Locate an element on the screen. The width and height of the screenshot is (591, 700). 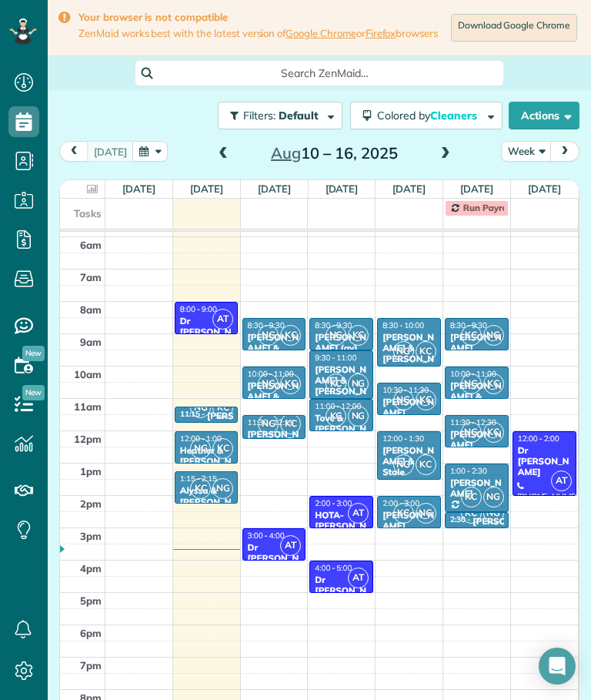
span: Default is located at coordinates (298, 115).